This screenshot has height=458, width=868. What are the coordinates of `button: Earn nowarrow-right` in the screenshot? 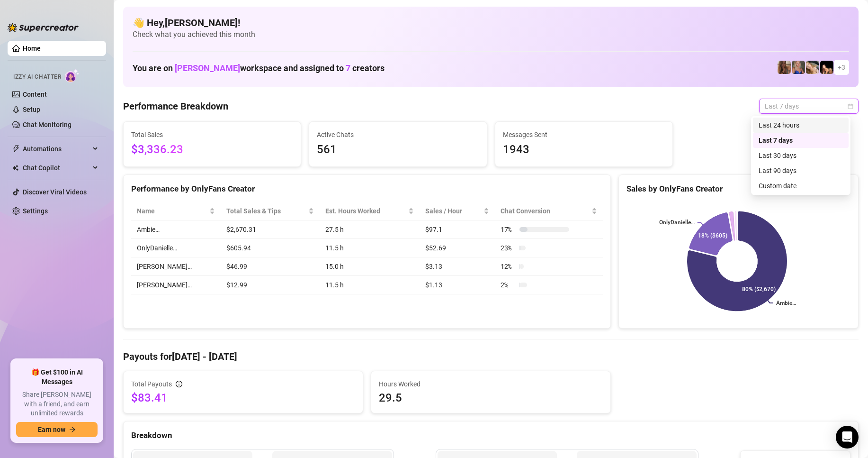 It's located at (57, 430).